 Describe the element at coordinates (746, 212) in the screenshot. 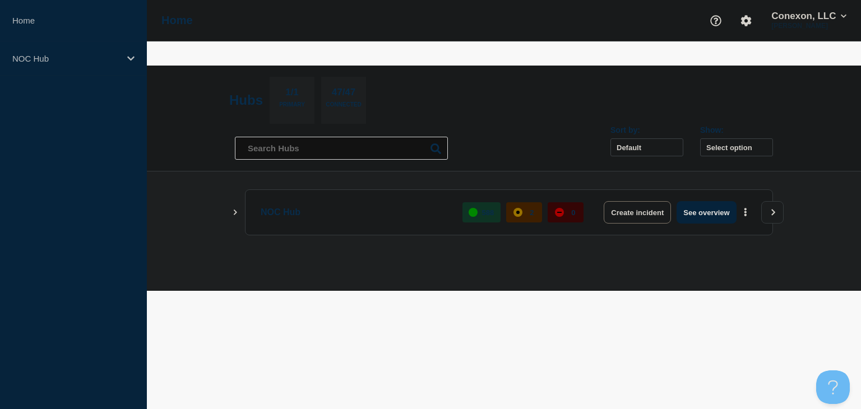

I see `button: More actions` at that location.